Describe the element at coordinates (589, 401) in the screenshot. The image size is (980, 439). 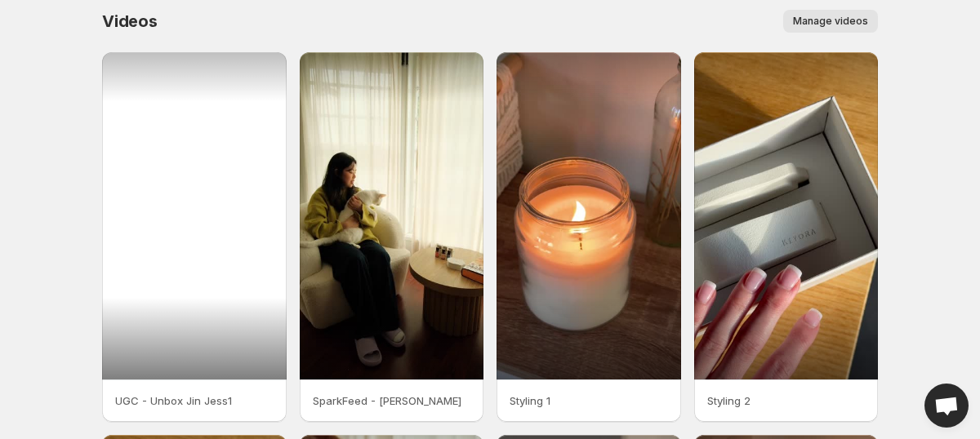
I see `p: Styling 1` at that location.